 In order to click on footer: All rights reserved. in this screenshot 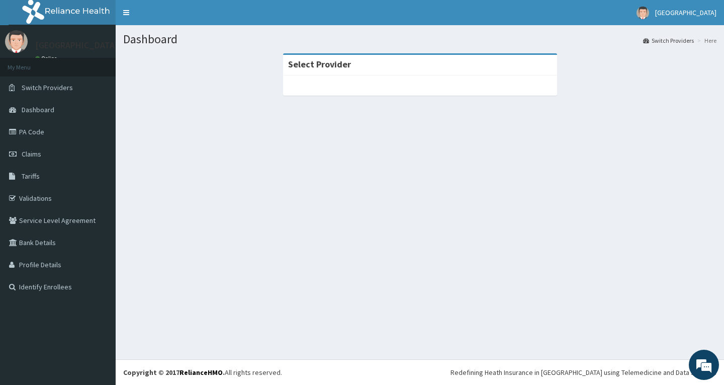, I will do `click(420, 371)`.